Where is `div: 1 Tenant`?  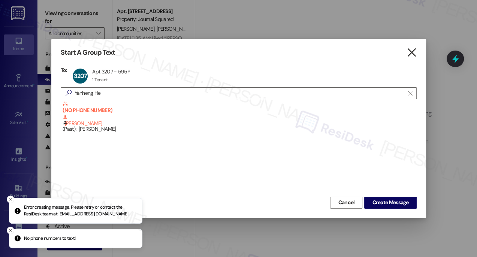
div: 1 Tenant is located at coordinates (100, 80).